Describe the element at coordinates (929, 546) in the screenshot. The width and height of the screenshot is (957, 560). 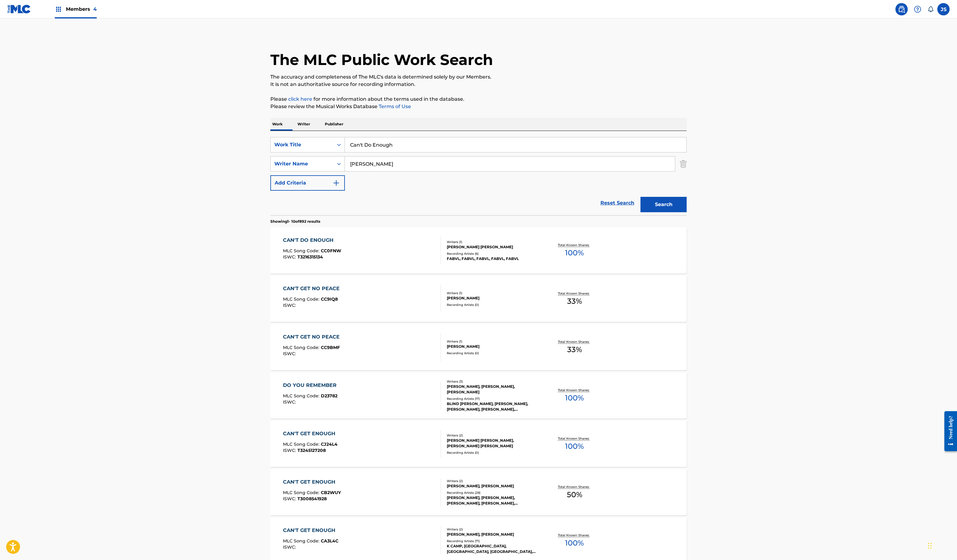
I see `div: Drag` at that location.